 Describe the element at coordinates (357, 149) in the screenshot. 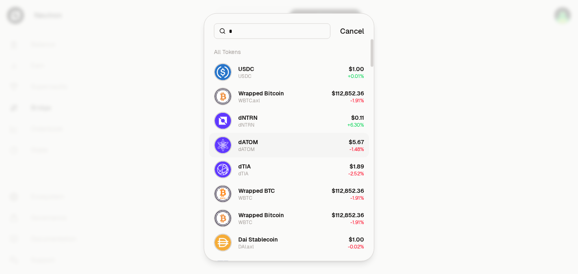

I see `span: -1.48%` at that location.